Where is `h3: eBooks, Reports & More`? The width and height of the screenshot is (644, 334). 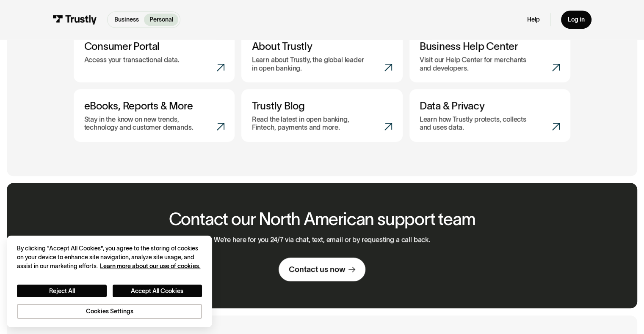 h3: eBooks, Reports & More is located at coordinates (154, 106).